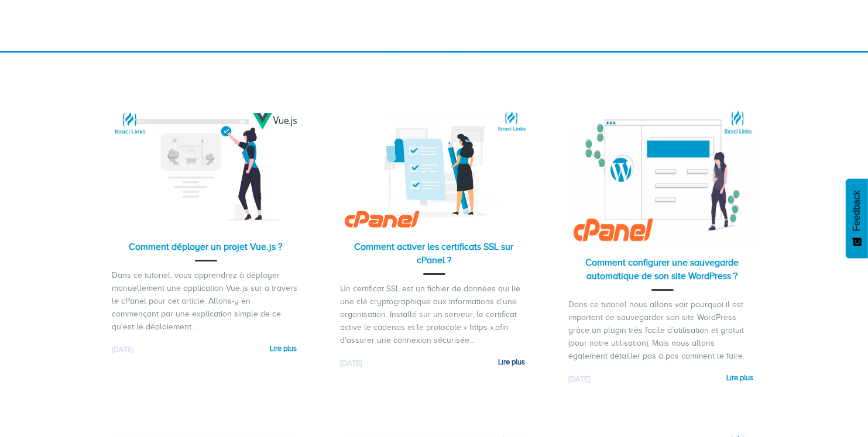 This screenshot has height=437, width=868. I want to click on a: Comment activer les certificats SSL sur cPanel ?, so click(434, 253).